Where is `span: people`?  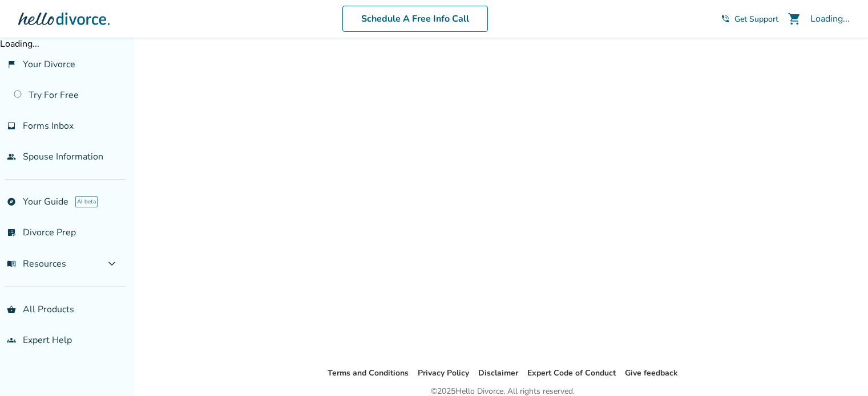
span: people is located at coordinates (11, 157).